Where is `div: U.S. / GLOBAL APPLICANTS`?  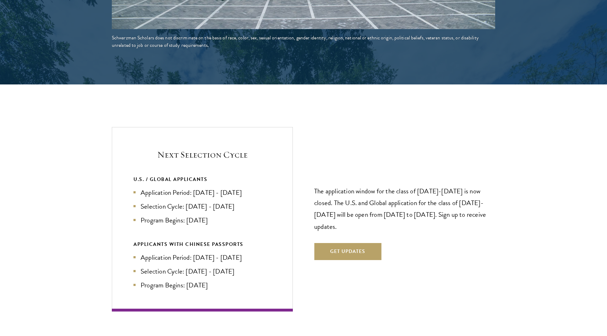
div: U.S. / GLOBAL APPLICANTS is located at coordinates (202, 179).